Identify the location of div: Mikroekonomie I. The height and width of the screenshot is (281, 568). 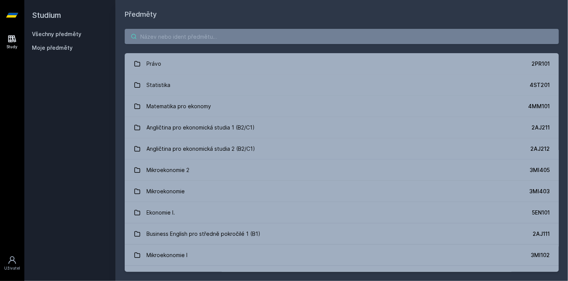
(167, 255).